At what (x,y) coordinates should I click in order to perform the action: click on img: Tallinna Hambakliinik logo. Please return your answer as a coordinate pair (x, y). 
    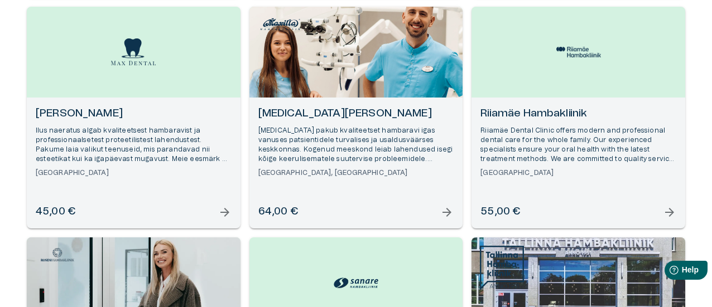
    Looking at the image, I should click on (502, 268).